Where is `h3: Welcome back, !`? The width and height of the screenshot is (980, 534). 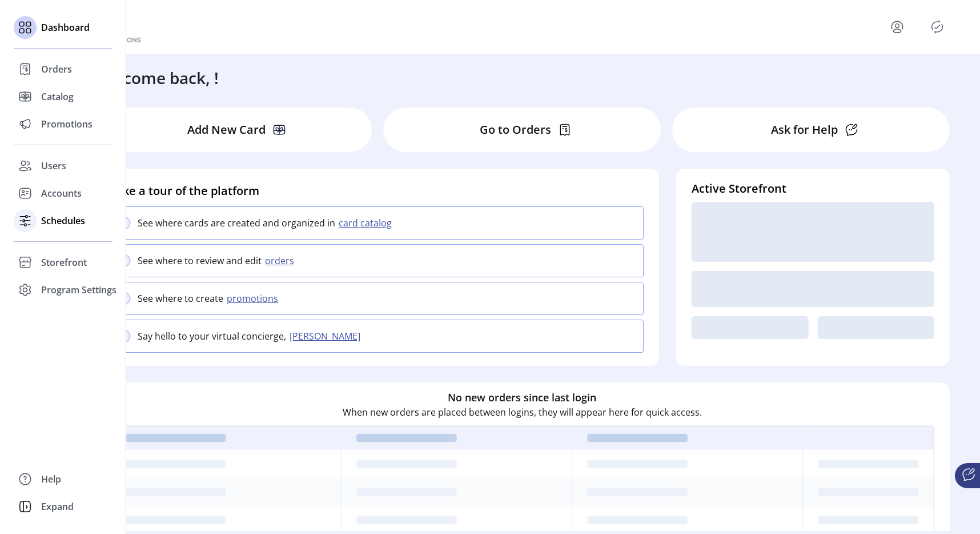
h3: Welcome back, ! is located at coordinates (156, 78).